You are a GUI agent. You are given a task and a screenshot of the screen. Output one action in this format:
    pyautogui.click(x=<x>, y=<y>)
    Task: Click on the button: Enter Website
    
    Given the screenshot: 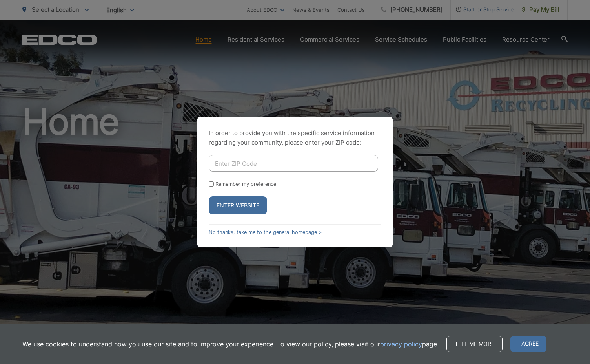 What is the action you would take?
    pyautogui.click(x=238, y=205)
    